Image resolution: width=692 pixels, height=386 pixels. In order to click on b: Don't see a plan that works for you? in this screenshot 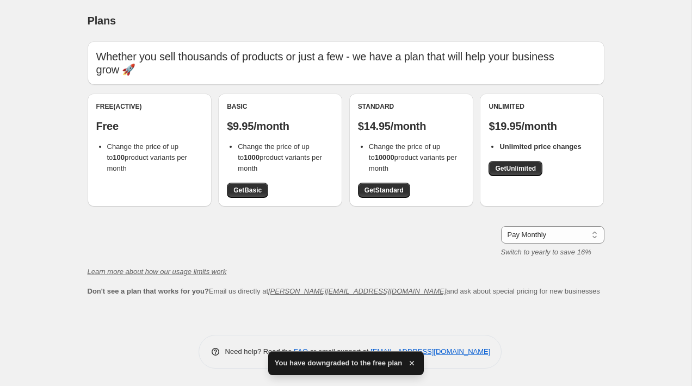, I will do `click(148, 291)`.